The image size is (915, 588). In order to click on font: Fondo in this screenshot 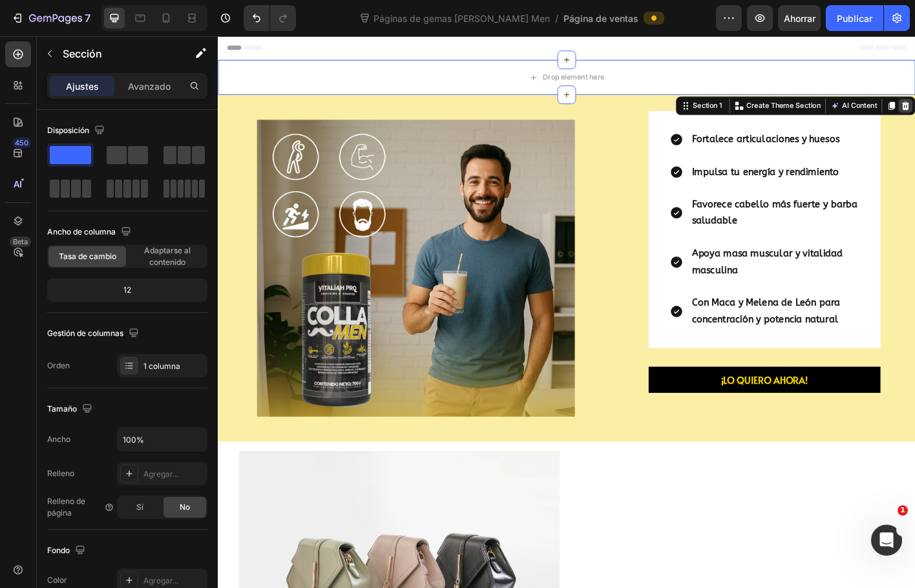, I will do `click(58, 550)`.